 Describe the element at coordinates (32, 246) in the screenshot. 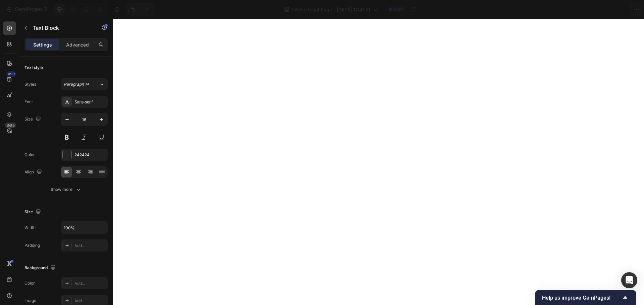

I see `div: Padding` at that location.